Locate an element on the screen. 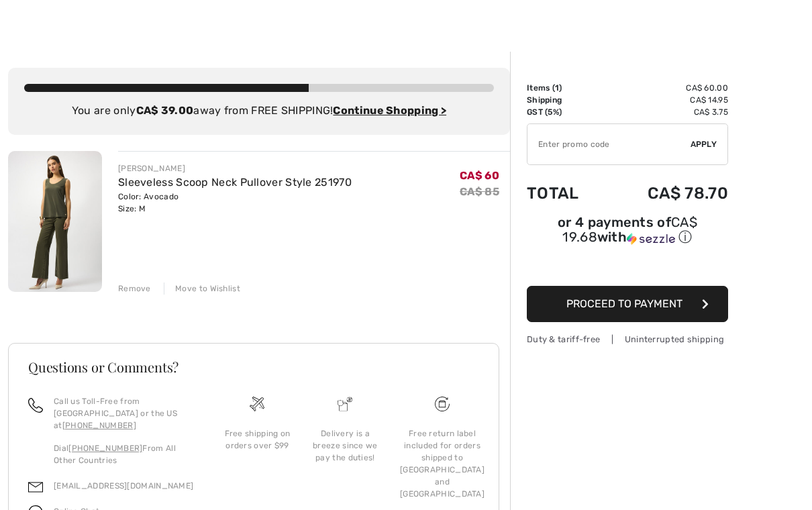  ins: Continue Shopping > is located at coordinates (390, 110).